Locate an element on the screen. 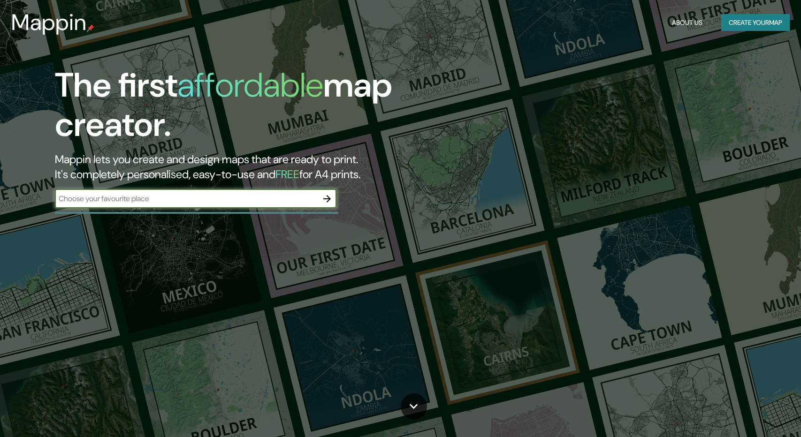 The image size is (801, 437). h2: Mappin lets you create and design maps that are ready to print. It's completely personalised, eas... is located at coordinates (255, 167).